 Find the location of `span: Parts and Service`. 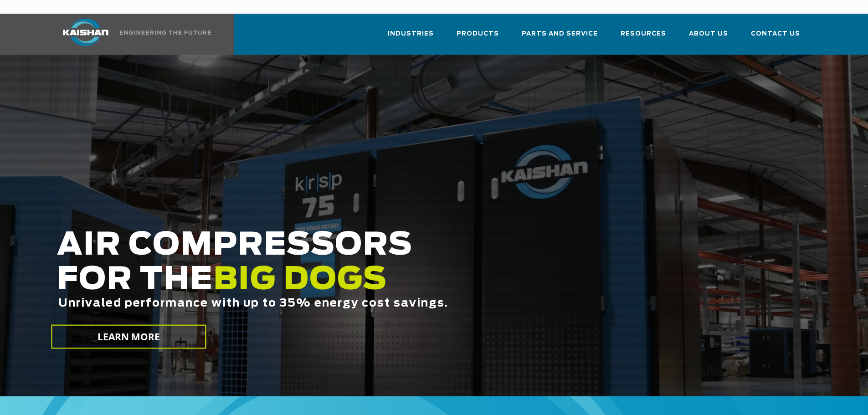

span: Parts and Service is located at coordinates (559, 34).